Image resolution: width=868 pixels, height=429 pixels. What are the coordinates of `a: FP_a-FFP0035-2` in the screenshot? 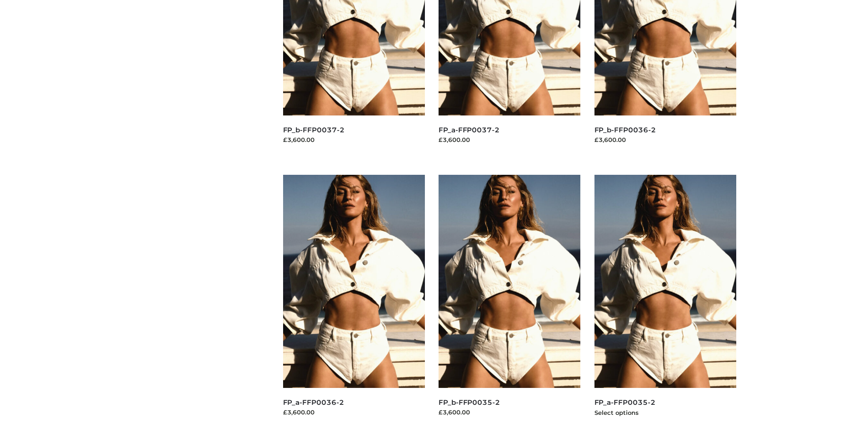 It's located at (625, 402).